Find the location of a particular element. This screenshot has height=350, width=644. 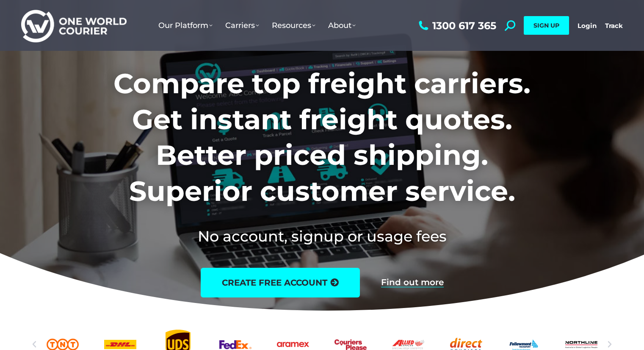

span: Carriers is located at coordinates (242, 25).